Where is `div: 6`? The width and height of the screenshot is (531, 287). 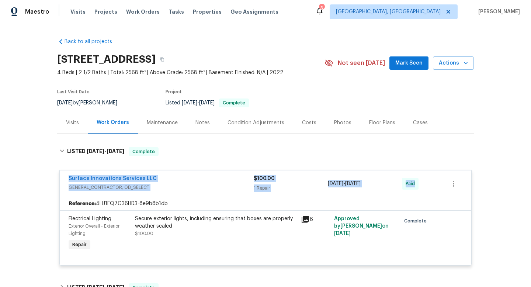 div: 6 is located at coordinates (316, 220).